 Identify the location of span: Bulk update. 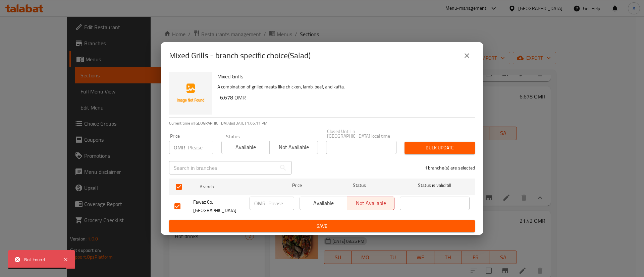
(440, 148).